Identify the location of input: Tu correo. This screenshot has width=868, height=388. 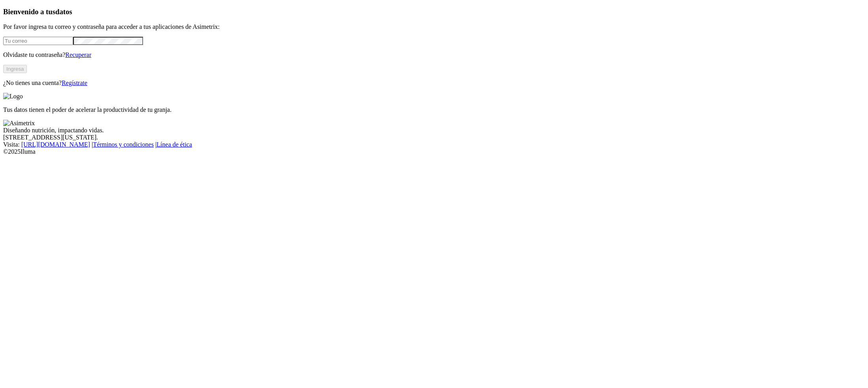
(38, 40).